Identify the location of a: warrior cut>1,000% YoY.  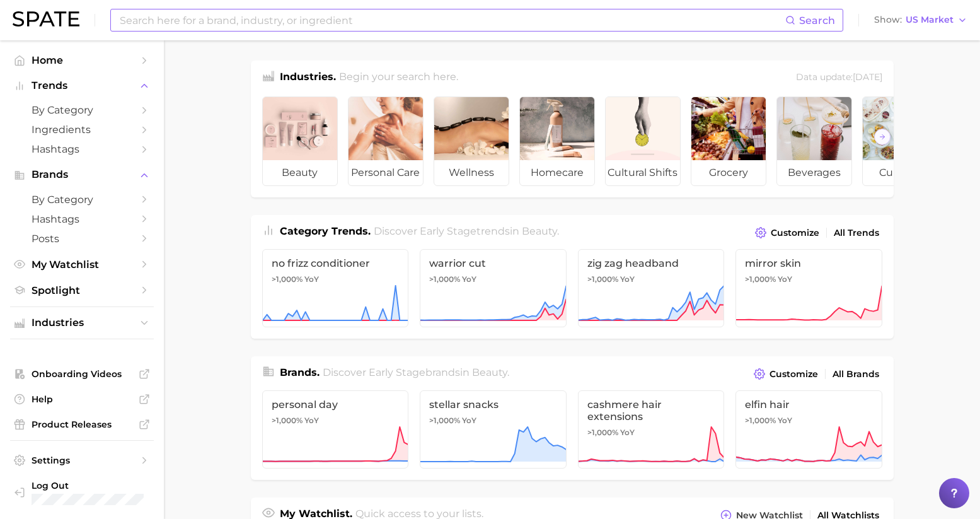
(493, 288).